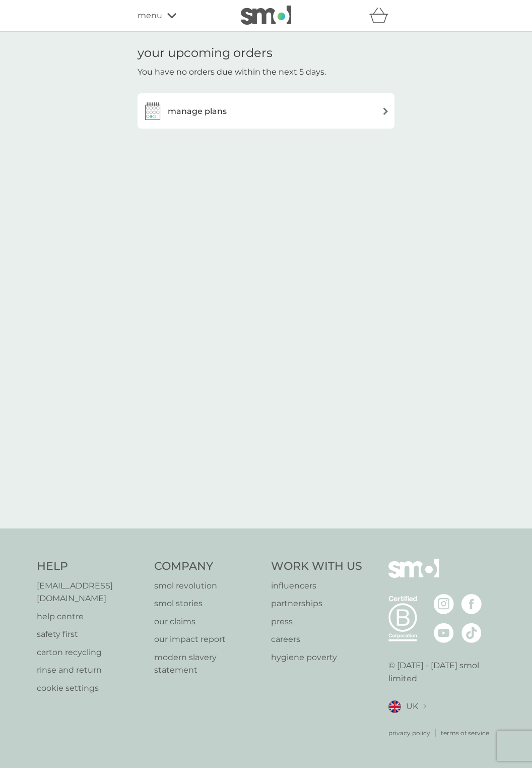  What do you see at coordinates (208, 664) in the screenshot?
I see `a: modern slavery statement` at bounding box center [208, 664].